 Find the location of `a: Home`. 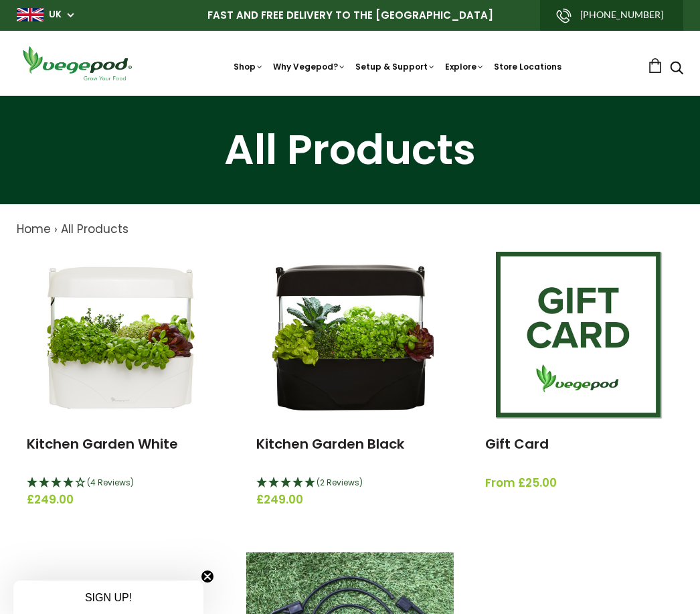

a: Home is located at coordinates (34, 229).